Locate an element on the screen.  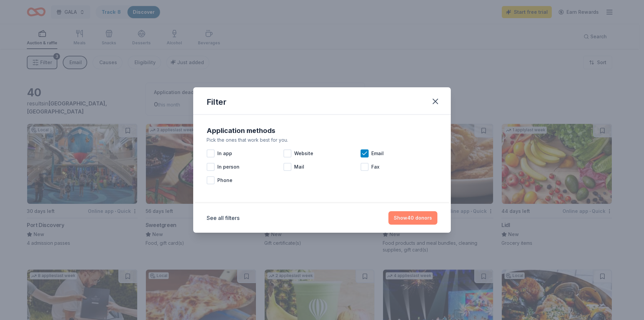
span: Email is located at coordinates (377, 153).